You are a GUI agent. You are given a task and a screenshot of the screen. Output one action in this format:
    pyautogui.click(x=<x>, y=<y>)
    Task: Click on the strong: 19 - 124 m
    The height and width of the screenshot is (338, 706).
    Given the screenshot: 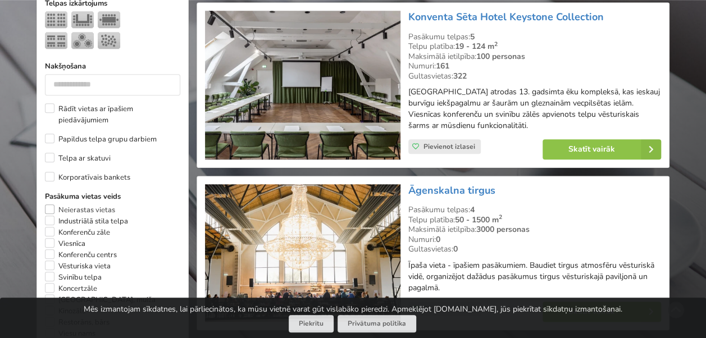 What is the action you would take?
    pyautogui.click(x=476, y=46)
    